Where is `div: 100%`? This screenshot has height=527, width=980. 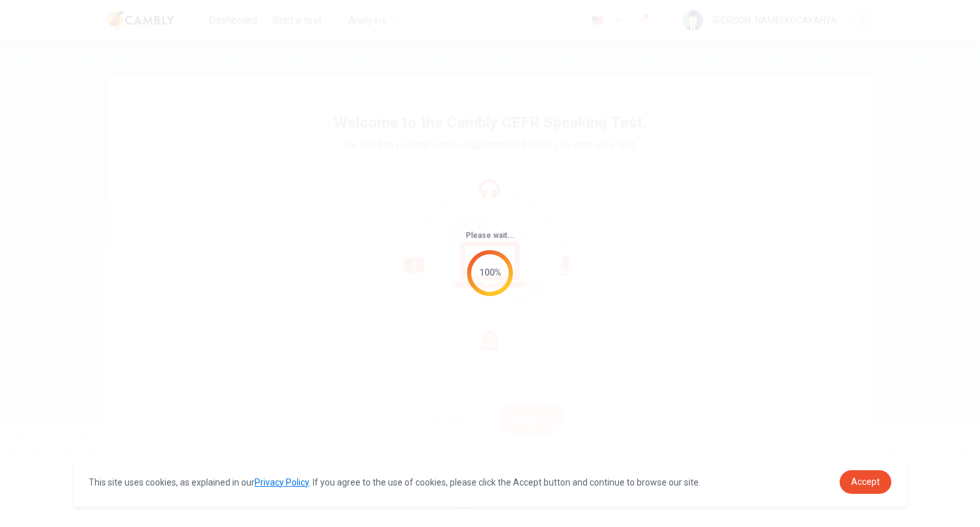 div: 100% is located at coordinates (490, 272).